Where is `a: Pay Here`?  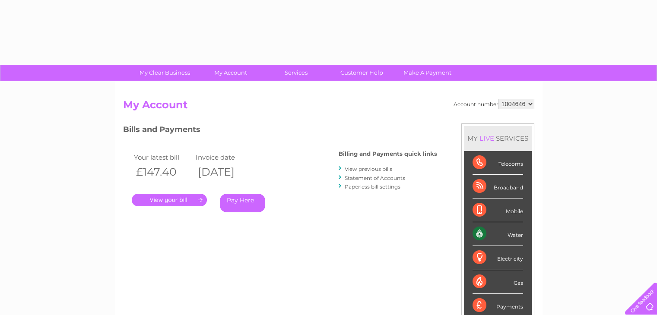 a: Pay Here is located at coordinates (242, 203).